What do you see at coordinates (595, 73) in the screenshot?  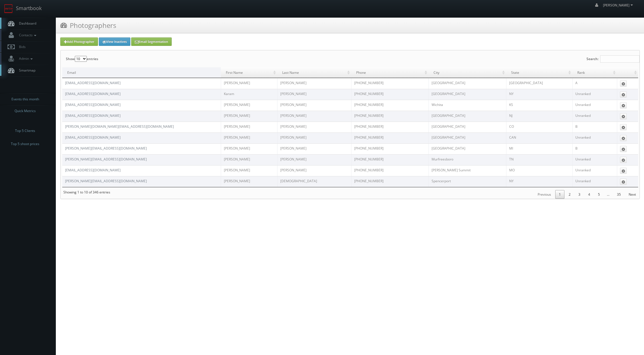 I see `td: Rank: activate to sort column ascending` at bounding box center [595, 73].